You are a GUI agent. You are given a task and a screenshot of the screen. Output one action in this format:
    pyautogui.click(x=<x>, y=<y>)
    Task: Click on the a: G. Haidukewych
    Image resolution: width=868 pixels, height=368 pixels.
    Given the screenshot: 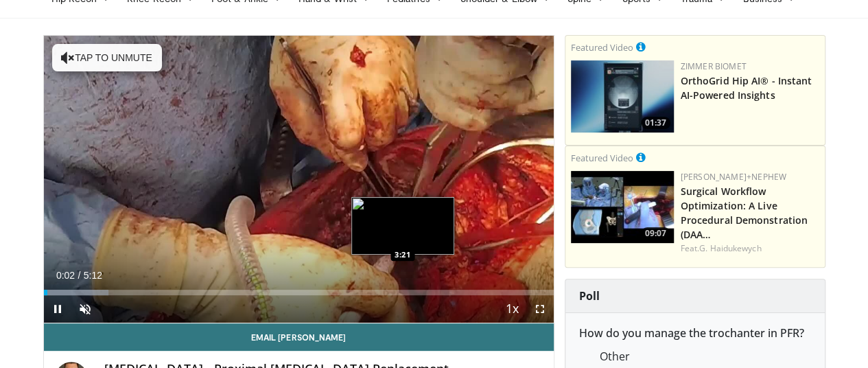 What is the action you would take?
    pyautogui.click(x=730, y=248)
    